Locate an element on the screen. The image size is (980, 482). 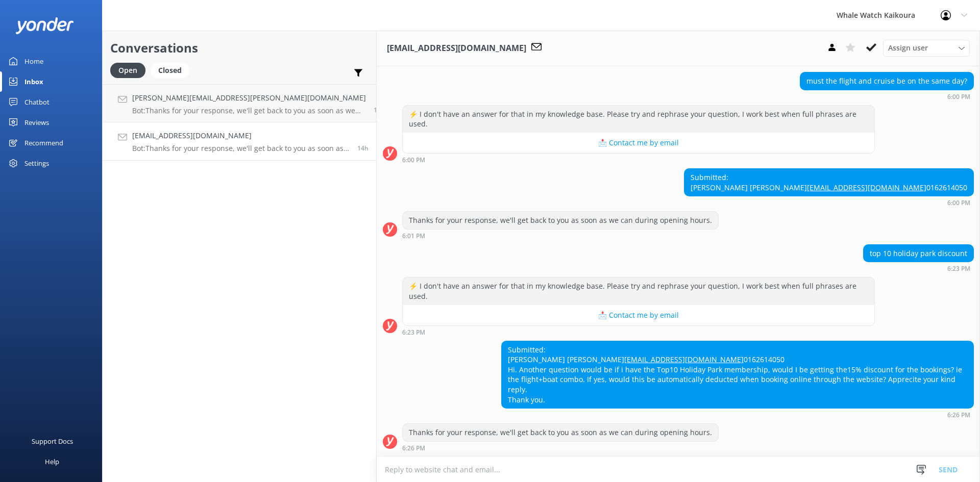
span: Aug 25 2025 10:09pm (UTC +12:00) Pacific/Auckland is located at coordinates (379, 110).